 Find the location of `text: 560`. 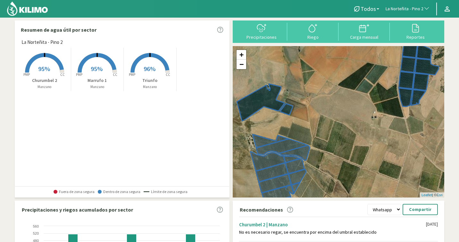

text: 560 is located at coordinates (36, 227).